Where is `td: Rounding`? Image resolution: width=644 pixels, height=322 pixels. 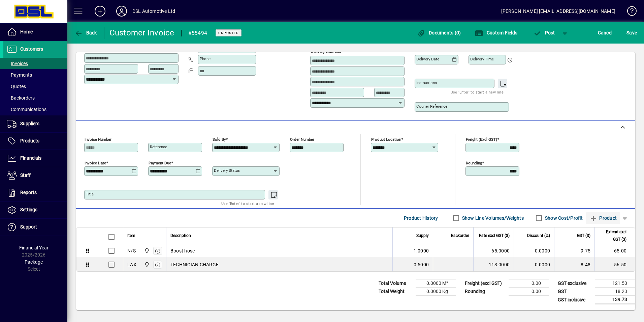
td: Rounding is located at coordinates (485, 292).